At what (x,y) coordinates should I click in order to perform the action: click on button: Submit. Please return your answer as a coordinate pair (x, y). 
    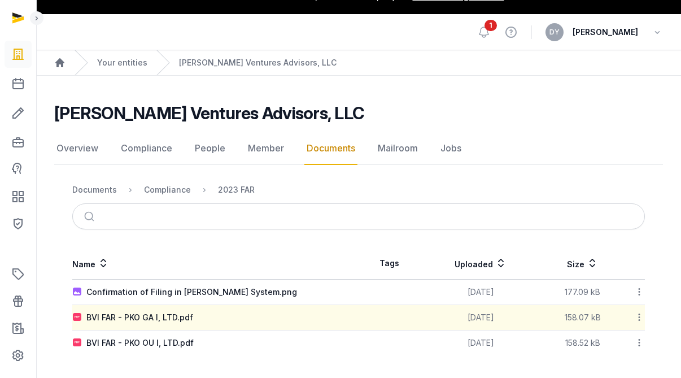
    Looking at the image, I should click on (90, 216).